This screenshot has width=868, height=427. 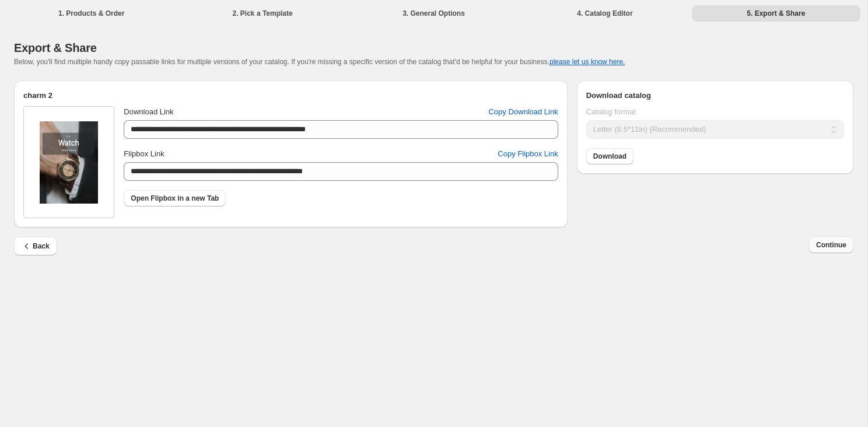 What do you see at coordinates (174, 198) in the screenshot?
I see `span: Open Flipbox in a new Tab` at bounding box center [174, 198].